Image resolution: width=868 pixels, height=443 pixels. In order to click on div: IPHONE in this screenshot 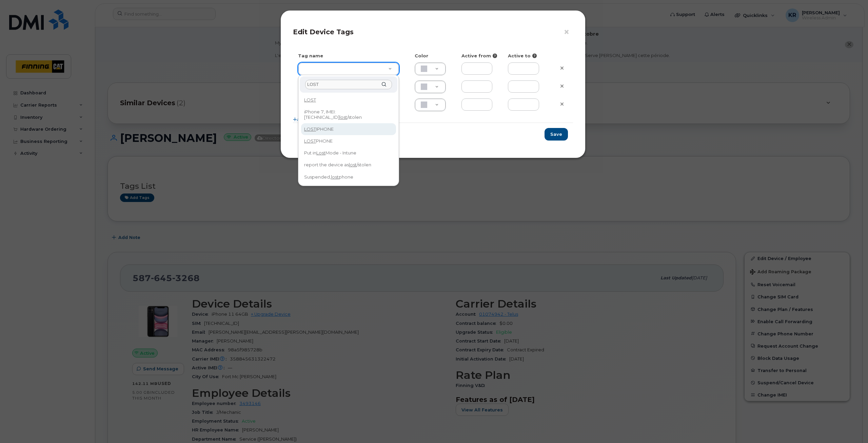, I will do `click(349, 129)`.